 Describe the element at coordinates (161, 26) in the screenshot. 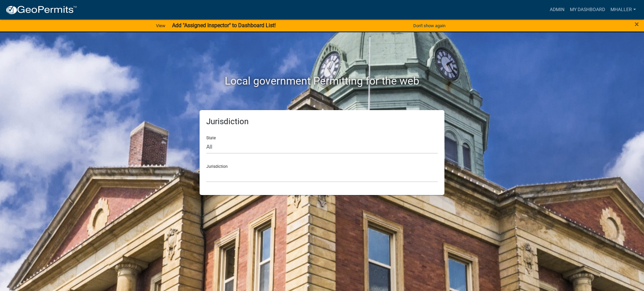

I see `a: View` at that location.